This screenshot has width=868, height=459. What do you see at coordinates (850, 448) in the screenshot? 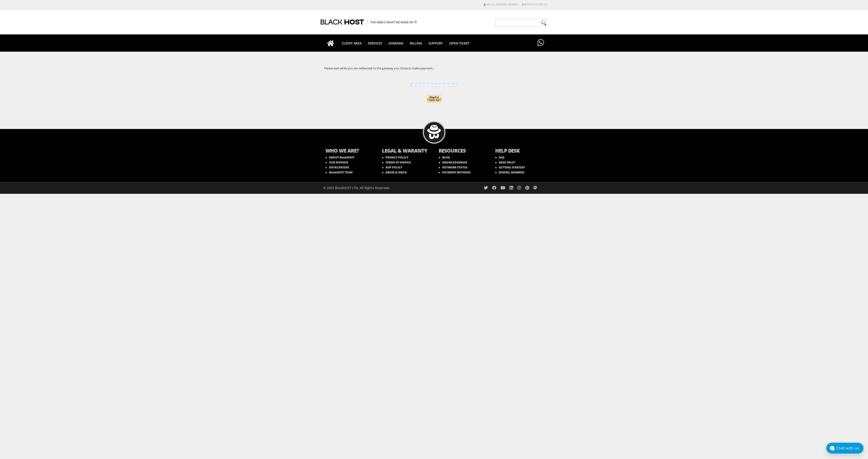
I see `div: Chat with us` at bounding box center [850, 448].